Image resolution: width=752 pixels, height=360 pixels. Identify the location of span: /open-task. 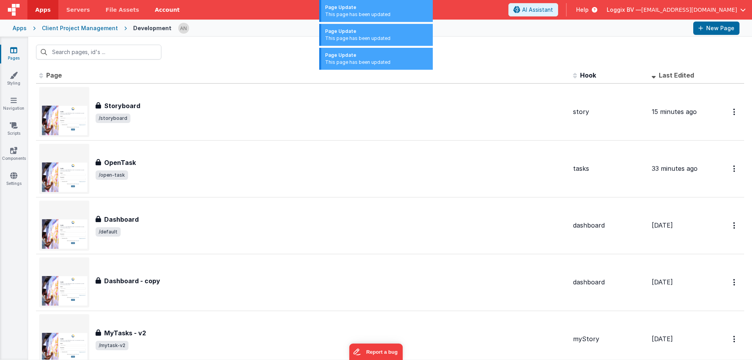
(112, 175).